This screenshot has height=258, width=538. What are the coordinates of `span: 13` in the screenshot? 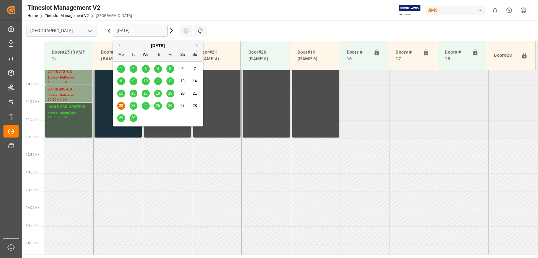 It's located at (182, 81).